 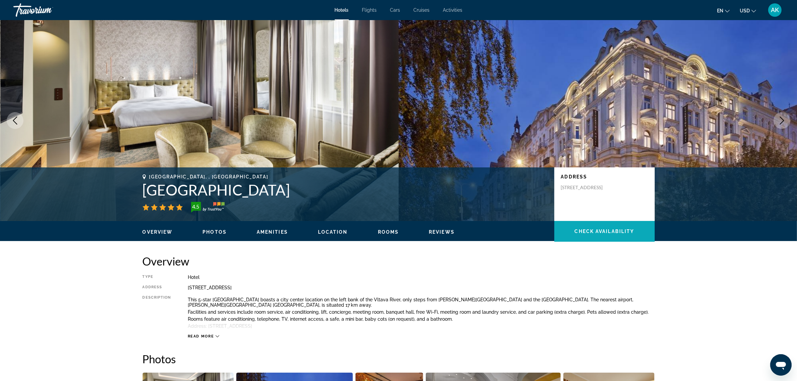 What do you see at coordinates (399, 261) in the screenshot?
I see `h2: Overview` at bounding box center [399, 261].